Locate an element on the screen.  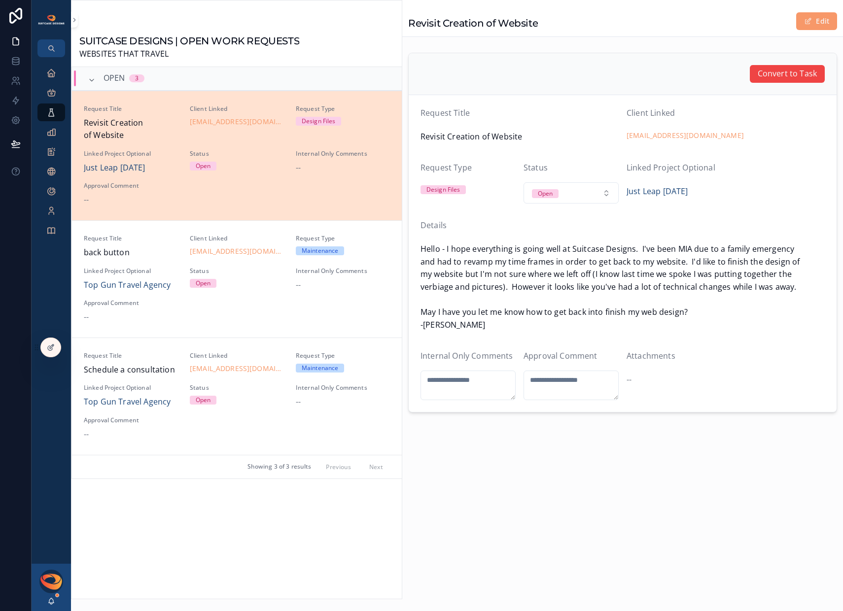
div: 3 is located at coordinates (136, 78).